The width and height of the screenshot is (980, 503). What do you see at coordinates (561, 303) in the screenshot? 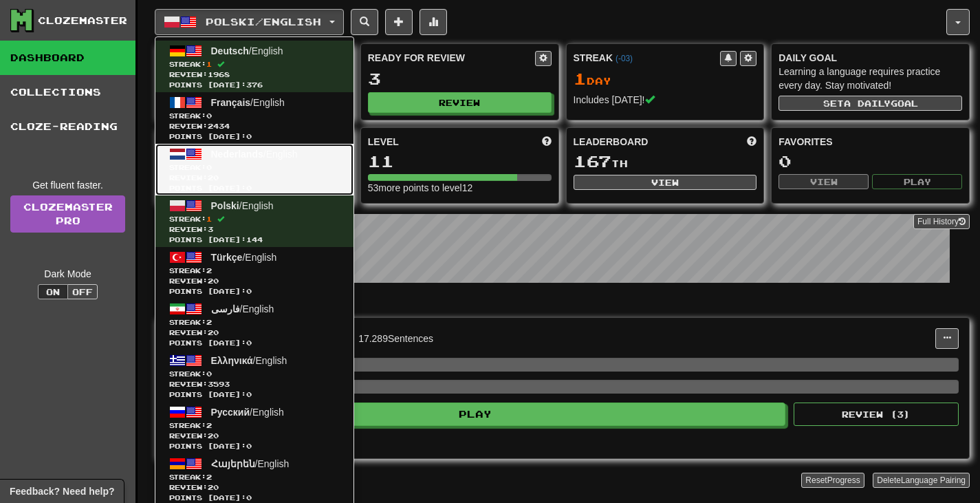
I see `p: In Progress` at bounding box center [561, 303].